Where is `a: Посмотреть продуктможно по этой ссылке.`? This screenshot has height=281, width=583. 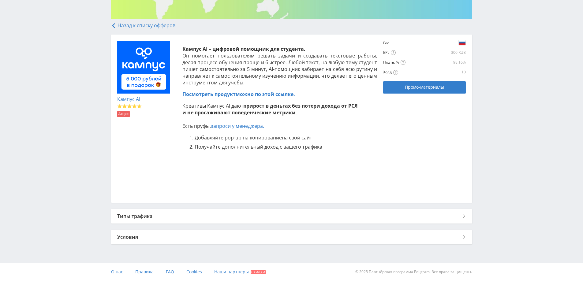
a: Посмотреть продуктможно по этой ссылке. is located at coordinates (239, 94).